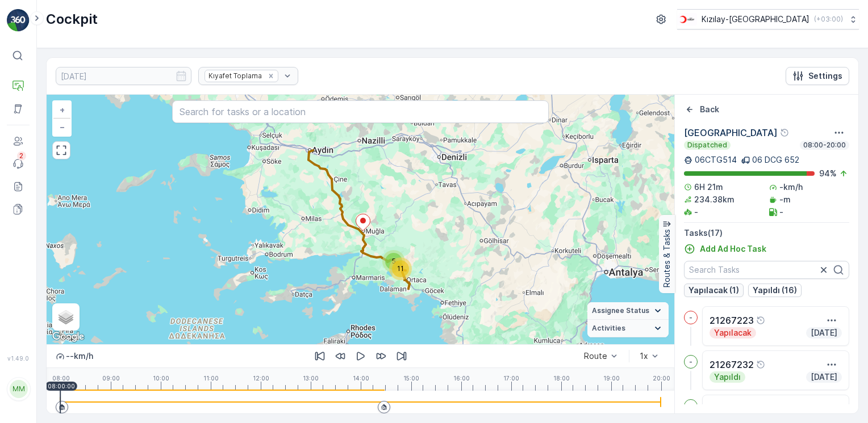 This screenshot has width=868, height=423. I want to click on button: MM, so click(18, 389).